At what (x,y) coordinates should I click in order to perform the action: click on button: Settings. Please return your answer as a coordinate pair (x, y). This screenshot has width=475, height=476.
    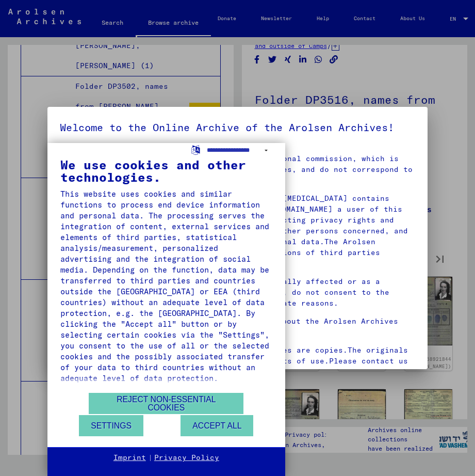
    Looking at the image, I should click on (111, 425).